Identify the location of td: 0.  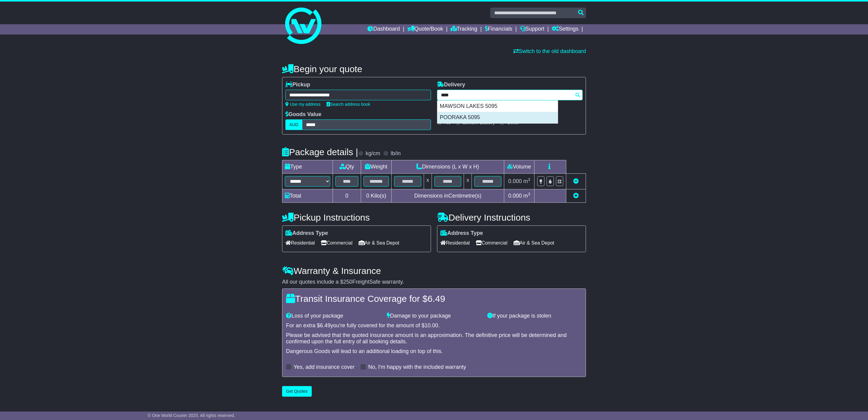
(347, 196).